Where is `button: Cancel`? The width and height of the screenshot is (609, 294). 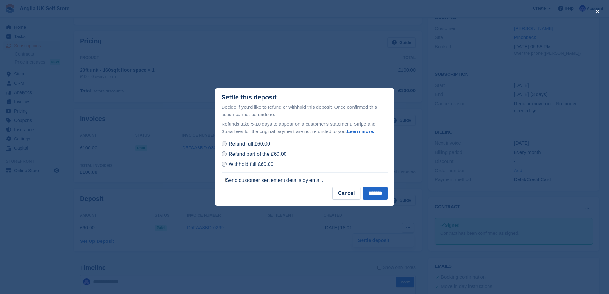 button: Cancel is located at coordinates (346, 193).